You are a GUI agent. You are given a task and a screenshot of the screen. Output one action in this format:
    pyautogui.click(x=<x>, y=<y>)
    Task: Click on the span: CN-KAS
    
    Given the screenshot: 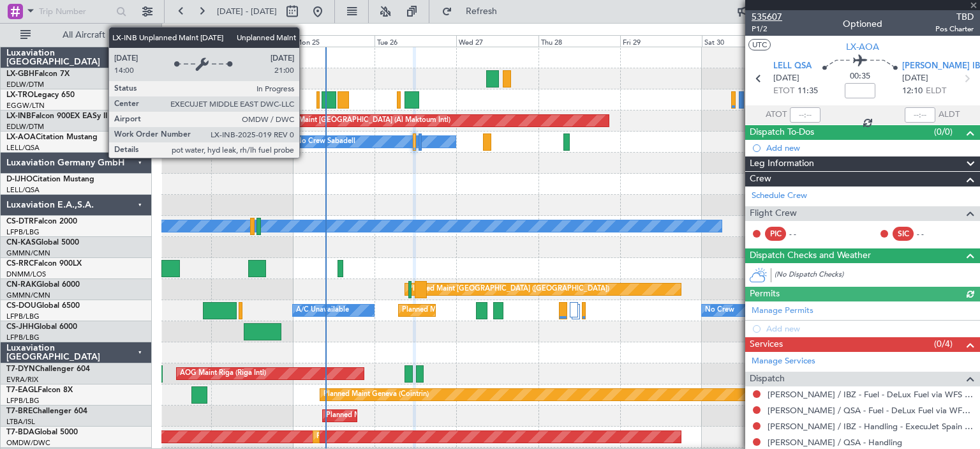 What is the action you would take?
    pyautogui.click(x=21, y=243)
    